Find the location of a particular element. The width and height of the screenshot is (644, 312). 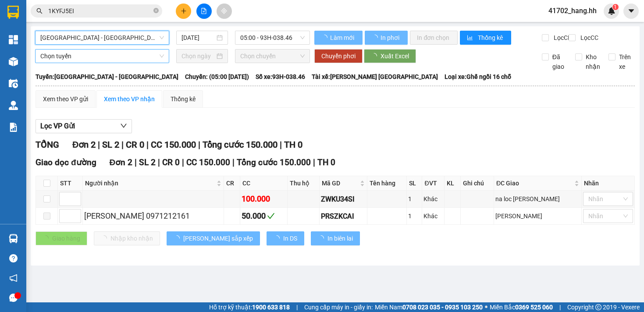

span: bar-chart is located at coordinates (470, 38).